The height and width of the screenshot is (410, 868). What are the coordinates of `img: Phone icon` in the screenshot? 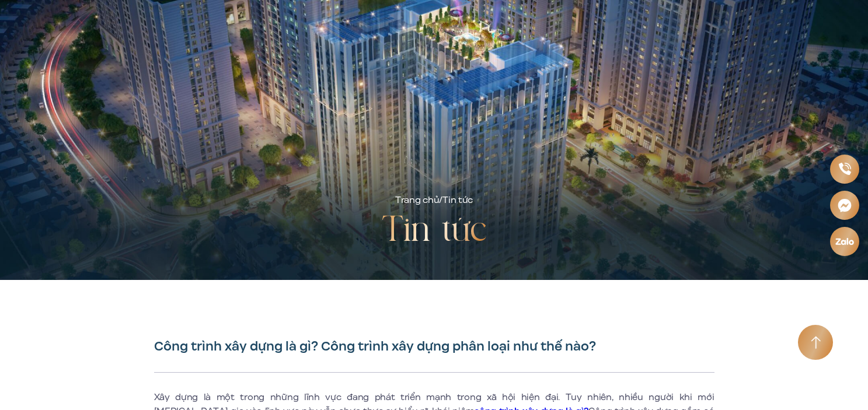 It's located at (844, 168).